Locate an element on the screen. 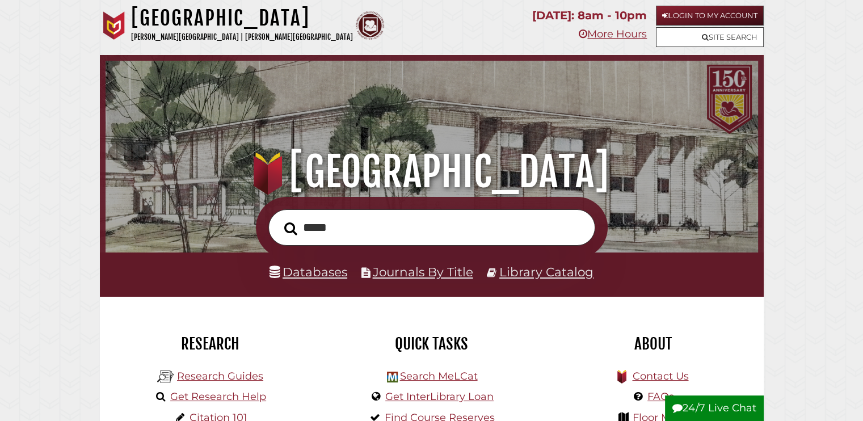  i: Search is located at coordinates (290, 228).